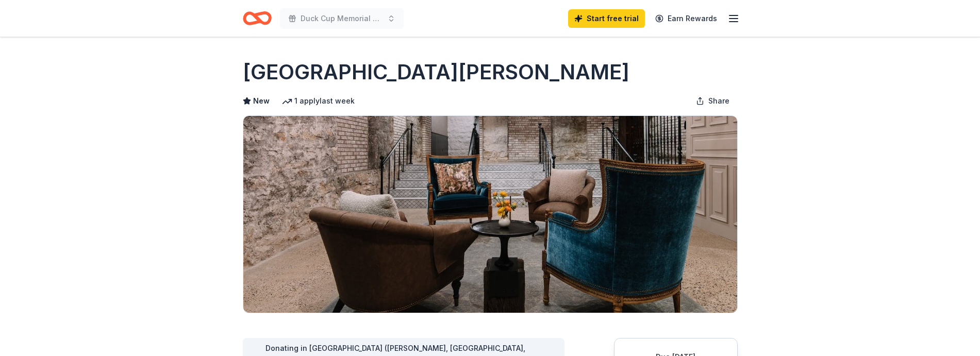  What do you see at coordinates (490, 214) in the screenshot?
I see `img: Image for St. James Hotel` at bounding box center [490, 214].